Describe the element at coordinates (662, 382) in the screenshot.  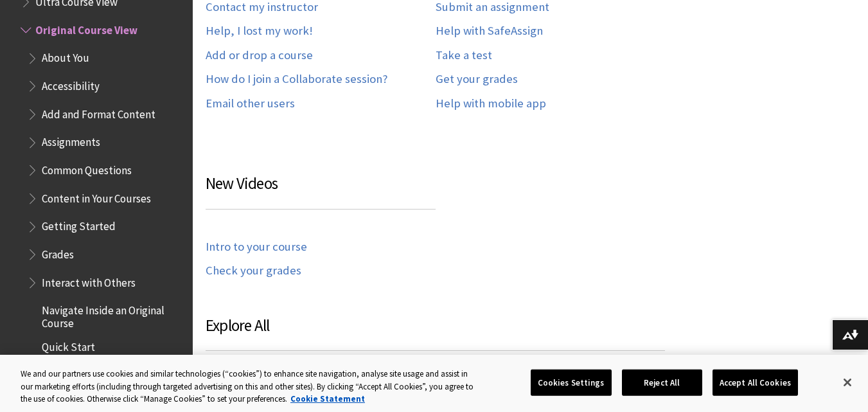
I see `button: Reject All` at that location.